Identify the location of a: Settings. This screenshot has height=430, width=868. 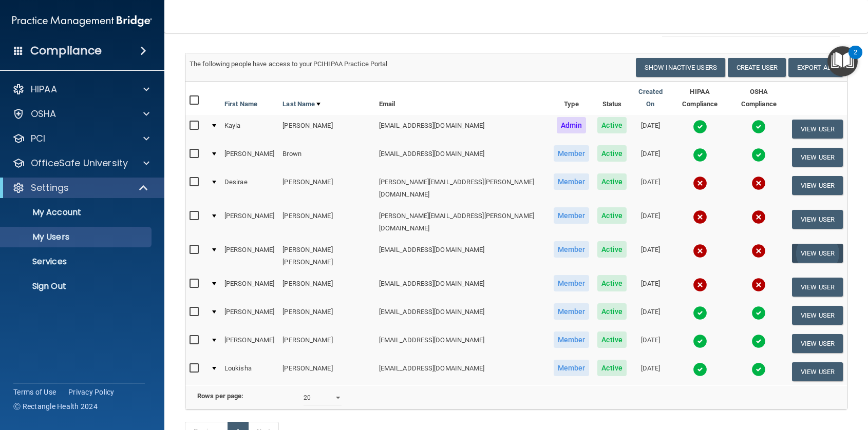
(81, 188).